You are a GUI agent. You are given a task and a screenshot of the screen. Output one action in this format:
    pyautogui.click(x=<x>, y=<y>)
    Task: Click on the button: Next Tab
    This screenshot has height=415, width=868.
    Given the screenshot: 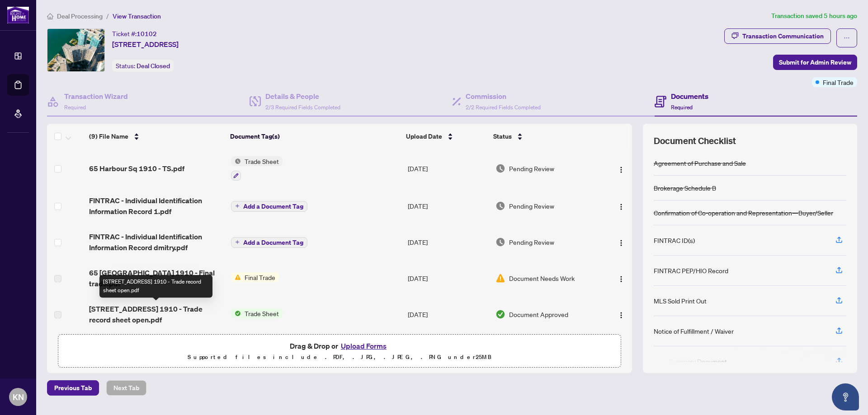 What is the action you would take?
    pyautogui.click(x=126, y=388)
    